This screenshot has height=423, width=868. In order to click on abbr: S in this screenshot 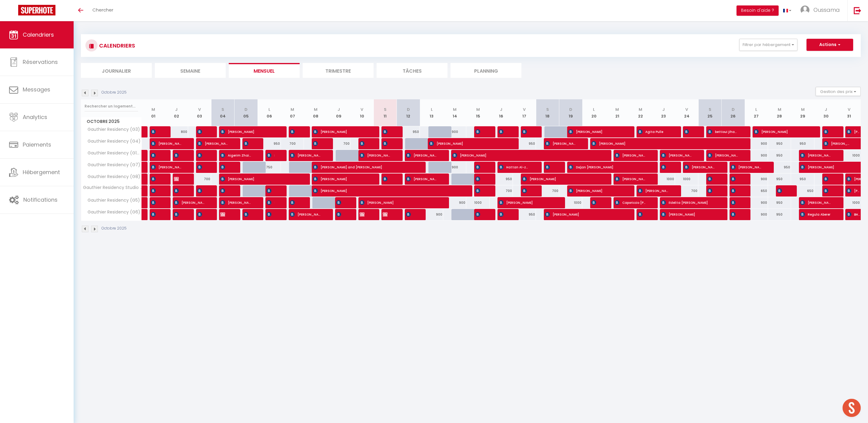, I will do `click(385, 109)`.